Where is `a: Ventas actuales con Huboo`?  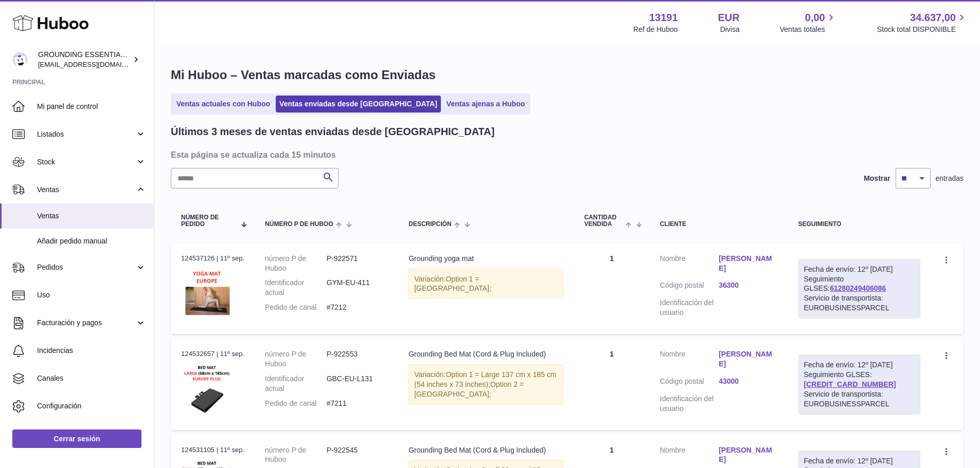 a: Ventas actuales con Huboo is located at coordinates (224, 104).